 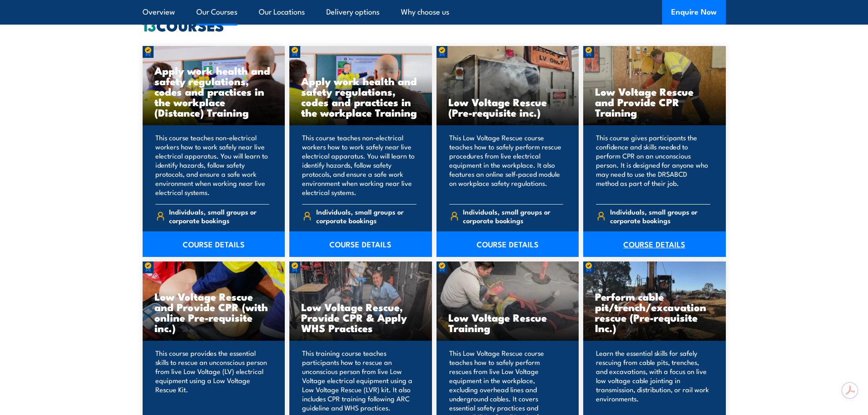 I want to click on h3: Low Voltage Rescue and Provide CPR Training, so click(x=654, y=102).